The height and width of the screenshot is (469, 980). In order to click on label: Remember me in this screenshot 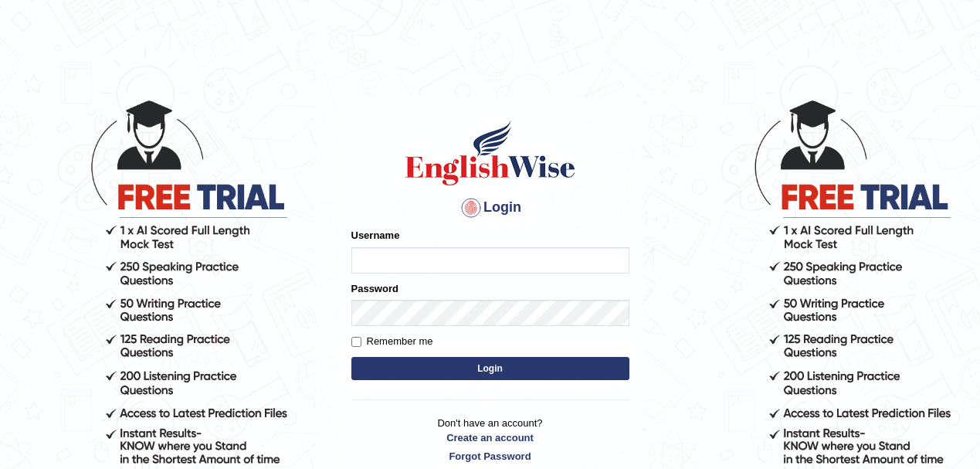, I will do `click(393, 342)`.